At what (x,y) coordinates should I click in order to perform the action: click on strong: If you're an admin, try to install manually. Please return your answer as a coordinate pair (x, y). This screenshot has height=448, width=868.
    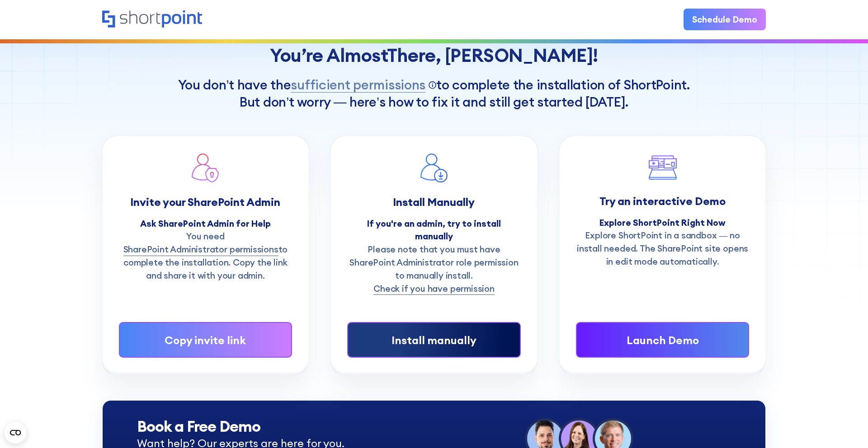
    Looking at the image, I should click on (434, 230).